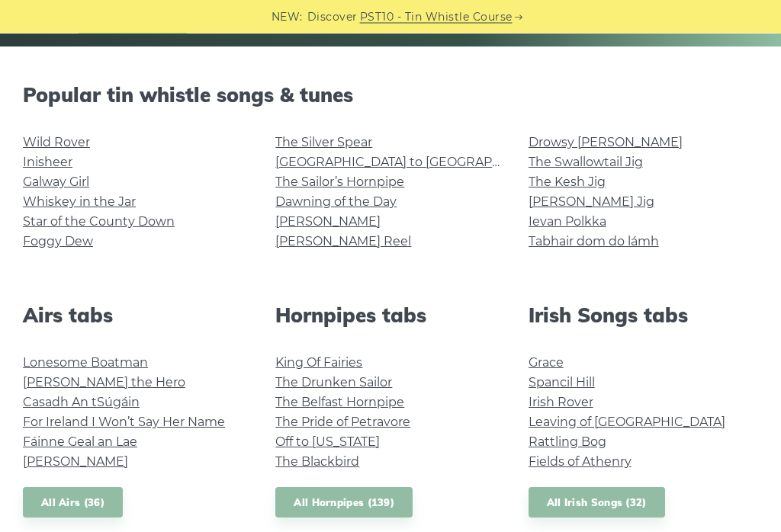 The height and width of the screenshot is (532, 781). Describe the element at coordinates (390, 316) in the screenshot. I see `h2: Hornpipes tabs` at that location.